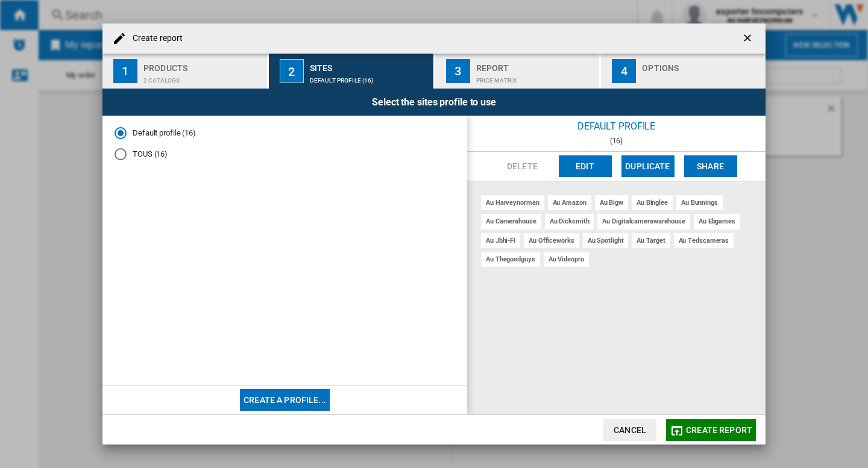 This screenshot has height=468, width=868. What do you see at coordinates (284, 400) in the screenshot?
I see `button: Create a profile...` at bounding box center [284, 400].